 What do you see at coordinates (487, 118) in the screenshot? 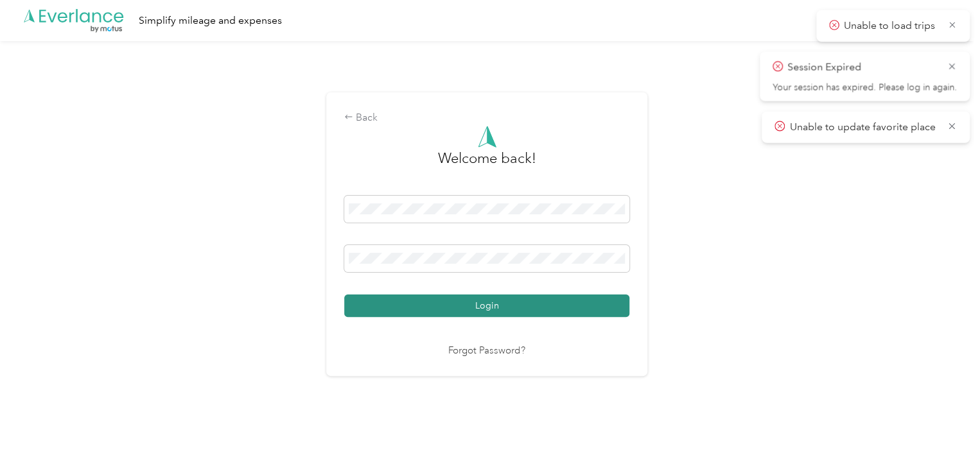
I see `div: Back` at bounding box center [487, 118].